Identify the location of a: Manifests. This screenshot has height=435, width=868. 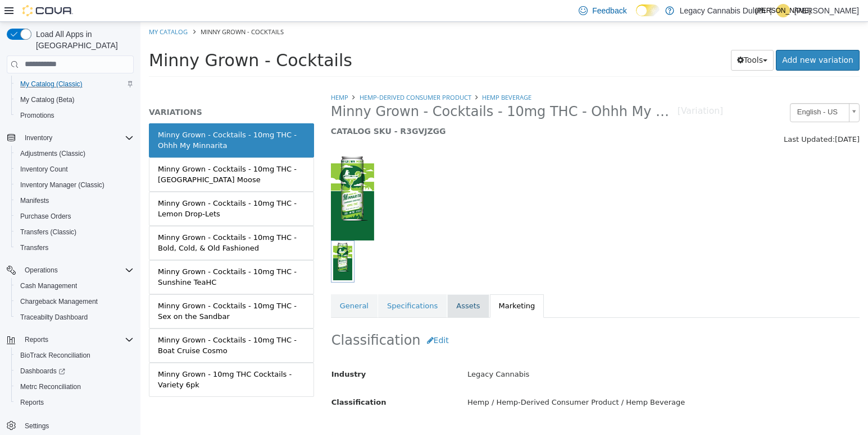
(34, 201).